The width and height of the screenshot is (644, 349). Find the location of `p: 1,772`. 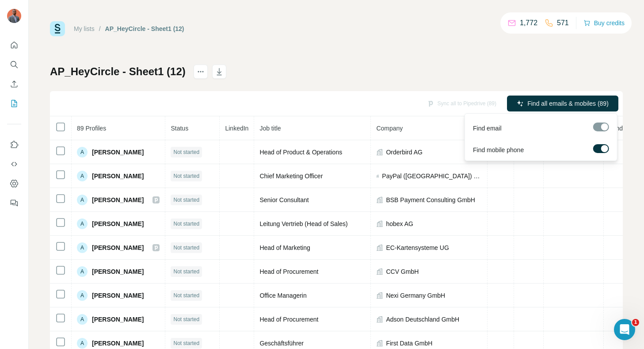

p: 1,772 is located at coordinates (529, 23).